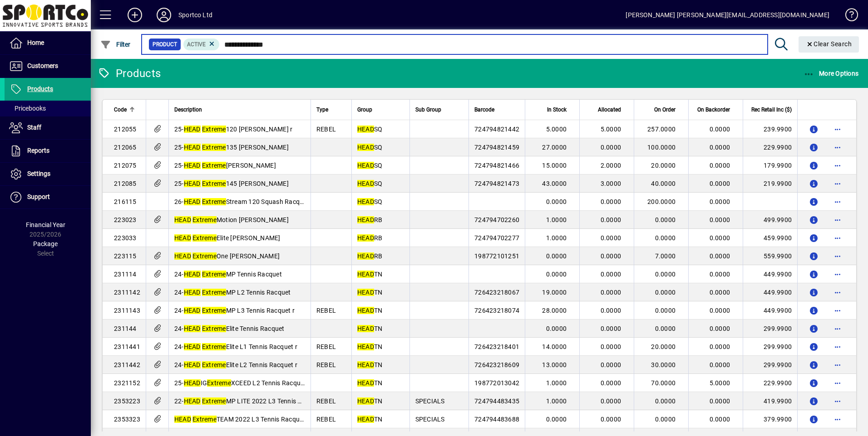  Describe the element at coordinates (496, 293) in the screenshot. I see `span: 726423218067` at that location.